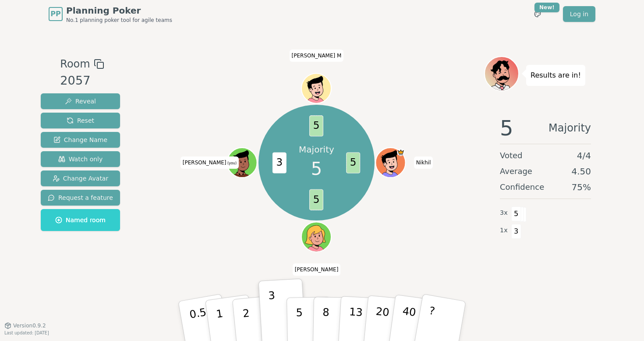 The height and width of the screenshot is (341, 644). I want to click on span: Version 0.9.2, so click(29, 326).